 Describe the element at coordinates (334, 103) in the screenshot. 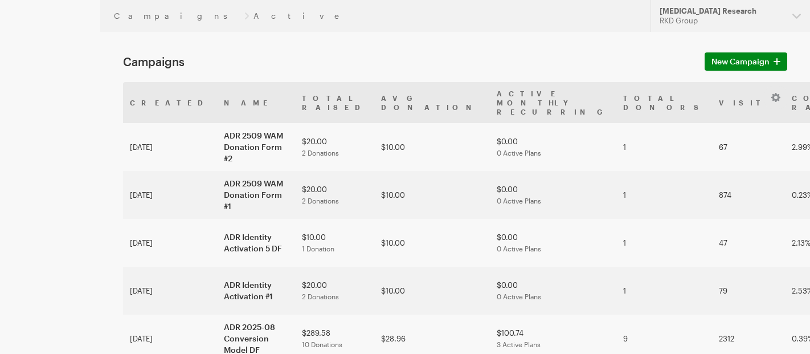

I see `th: Total Raised` at that location.